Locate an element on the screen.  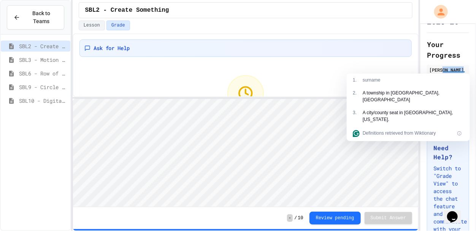
span: Back to Teams is located at coordinates (41, 17).